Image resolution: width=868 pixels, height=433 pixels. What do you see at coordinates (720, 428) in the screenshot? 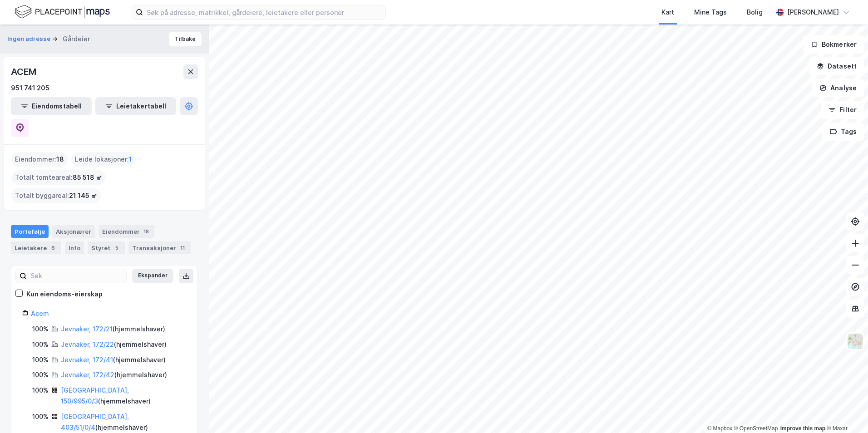
I see `a: Mapbox` at bounding box center [720, 428].